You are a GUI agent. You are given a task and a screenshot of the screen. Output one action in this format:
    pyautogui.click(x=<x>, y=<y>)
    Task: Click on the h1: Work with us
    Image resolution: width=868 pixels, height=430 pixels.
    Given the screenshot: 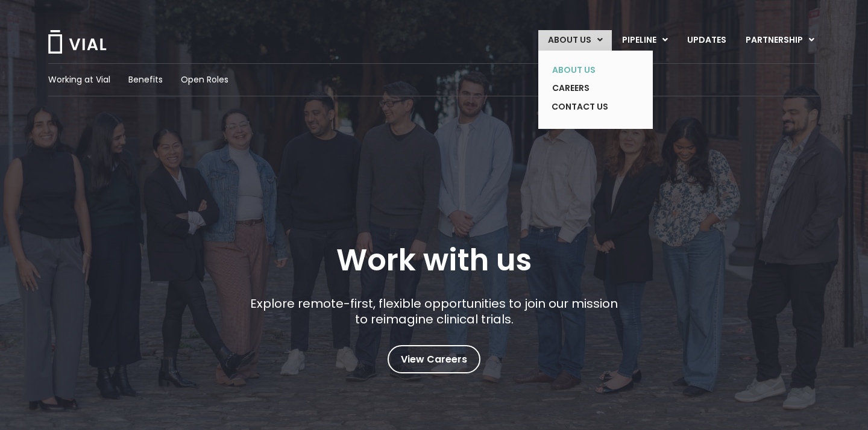 What is the action you would take?
    pyautogui.click(x=434, y=260)
    